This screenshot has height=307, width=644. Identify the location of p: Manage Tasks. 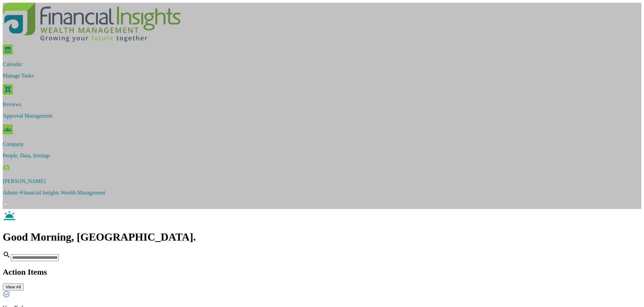
(322, 76).